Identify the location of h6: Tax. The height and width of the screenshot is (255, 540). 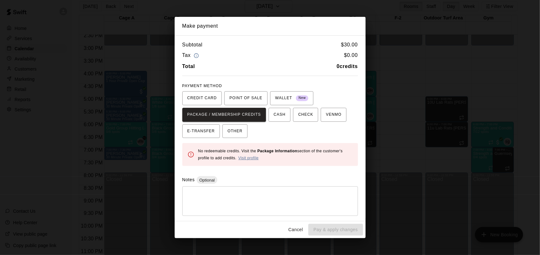
(192, 55).